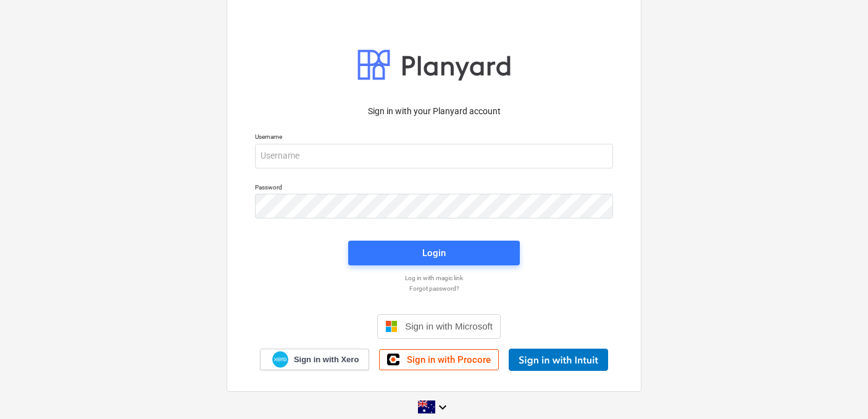  What do you see at coordinates (434, 156) in the screenshot?
I see `input: Username` at bounding box center [434, 156].